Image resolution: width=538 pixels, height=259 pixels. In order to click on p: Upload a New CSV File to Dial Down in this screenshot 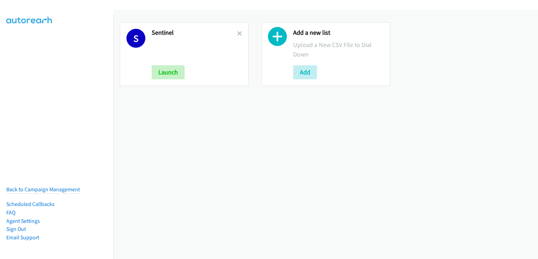, I will do `click(339, 49)`.